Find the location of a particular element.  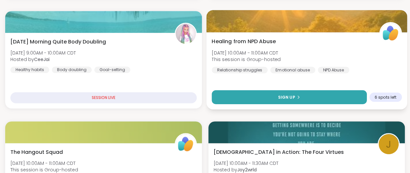

div: Relationship struggles is located at coordinates (239, 70).